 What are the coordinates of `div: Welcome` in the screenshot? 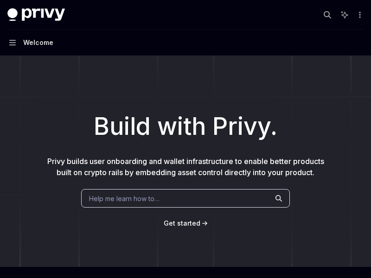 It's located at (38, 43).